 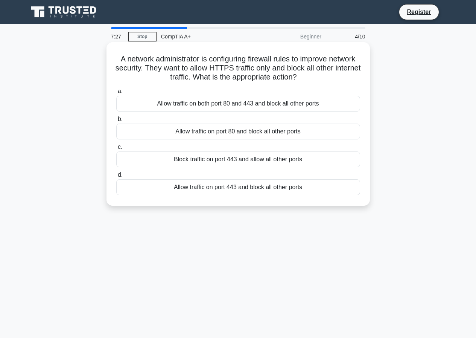 What do you see at coordinates (238, 103) in the screenshot?
I see `div: Allow traffic on both port 80 and 443 and block all other ports` at bounding box center [238, 103].